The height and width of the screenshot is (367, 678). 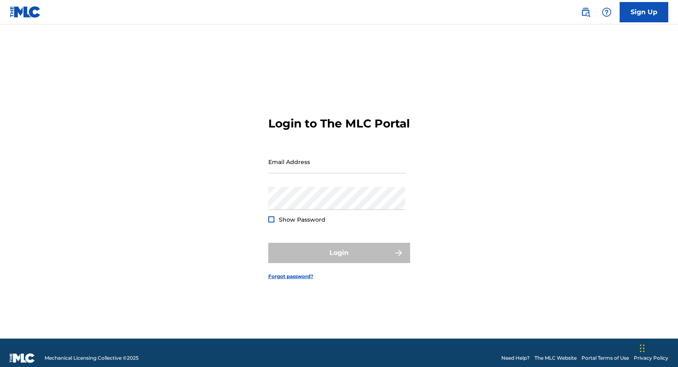 What do you see at coordinates (291, 276) in the screenshot?
I see `a: Forgot password?` at bounding box center [291, 276].